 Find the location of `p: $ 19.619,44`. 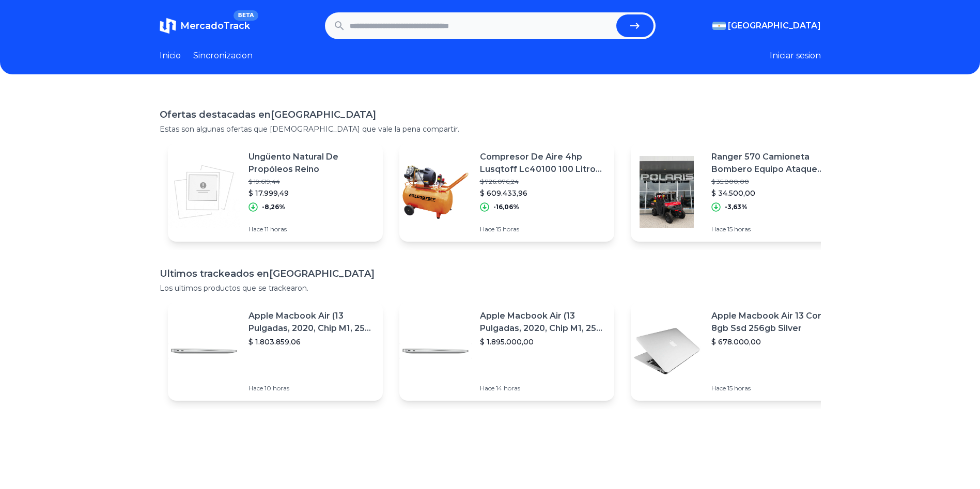

p: $ 19.619,44 is located at coordinates (311, 181).